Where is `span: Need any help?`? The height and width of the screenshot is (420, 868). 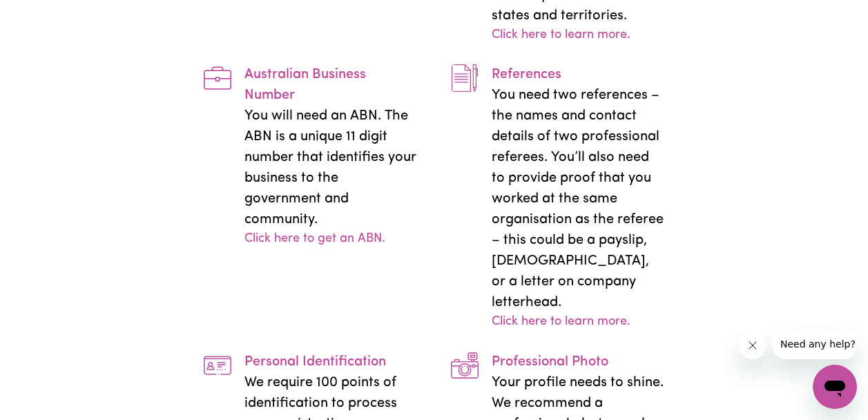 span: Need any help? is located at coordinates (46, 15).